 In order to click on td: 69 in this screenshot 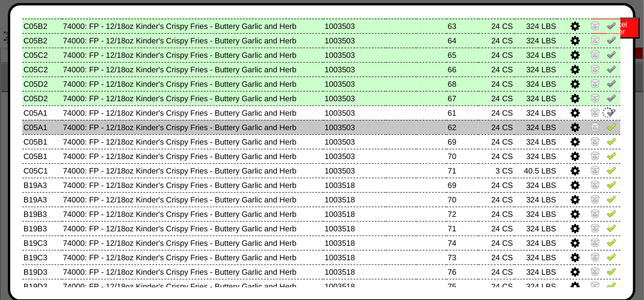, I will do `click(462, 142)`.